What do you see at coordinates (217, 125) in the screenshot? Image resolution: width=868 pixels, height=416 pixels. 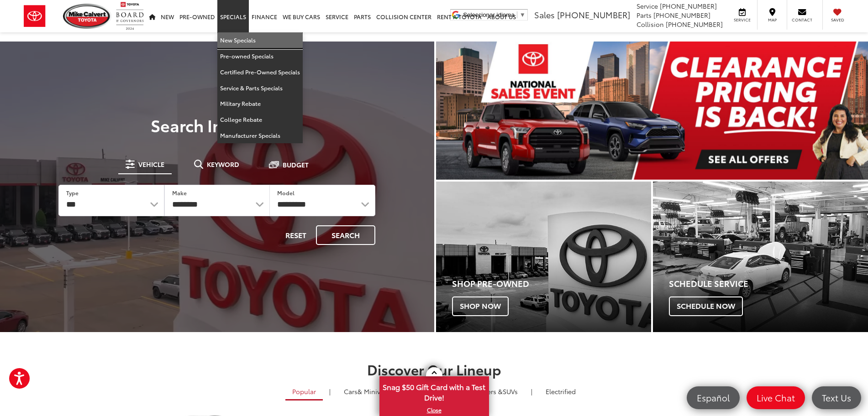 I see `h3: Search Inventory` at bounding box center [217, 125].